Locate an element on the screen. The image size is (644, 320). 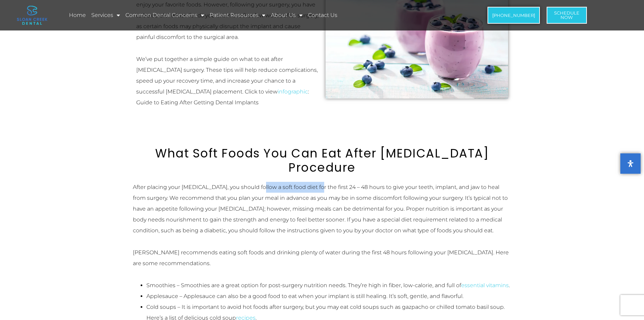
nav: Menu is located at coordinates (255, 15).